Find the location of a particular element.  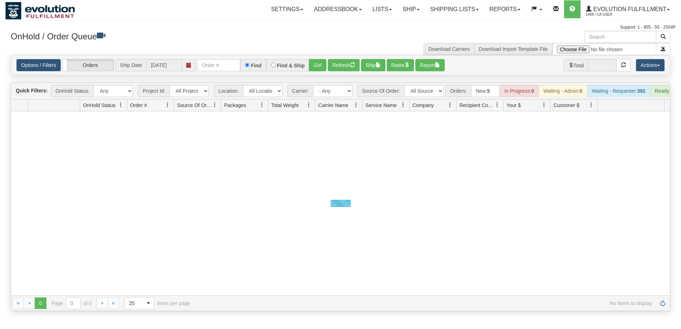

span: Ship Date is located at coordinates (131, 65).